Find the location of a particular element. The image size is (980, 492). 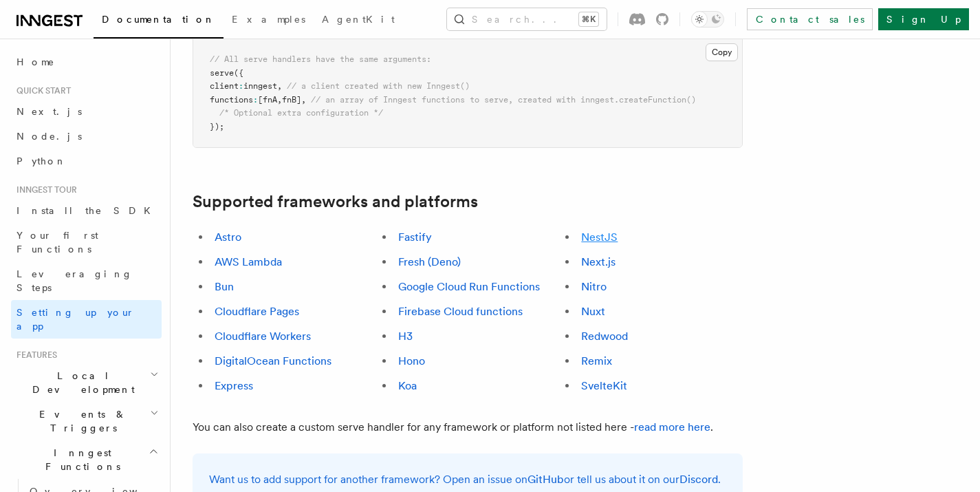

a: AgentKit is located at coordinates (358, 21).